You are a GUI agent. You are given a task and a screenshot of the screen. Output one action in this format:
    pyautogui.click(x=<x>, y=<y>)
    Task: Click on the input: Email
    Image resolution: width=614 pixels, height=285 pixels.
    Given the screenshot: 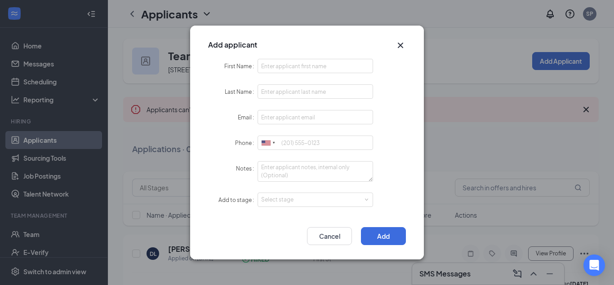 What is the action you would take?
    pyautogui.click(x=315, y=117)
    